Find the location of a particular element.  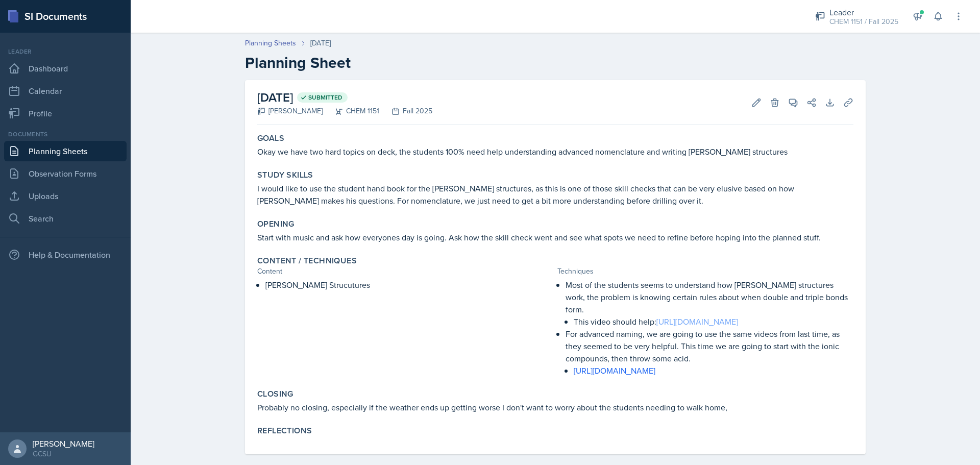

span: Submitted is located at coordinates (325, 97).